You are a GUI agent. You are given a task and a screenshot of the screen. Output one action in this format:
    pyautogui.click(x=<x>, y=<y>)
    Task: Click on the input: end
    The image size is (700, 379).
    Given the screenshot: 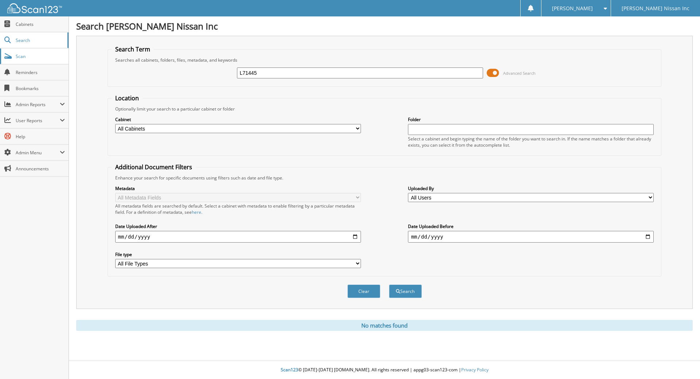 What is the action you would take?
    pyautogui.click(x=531, y=237)
    